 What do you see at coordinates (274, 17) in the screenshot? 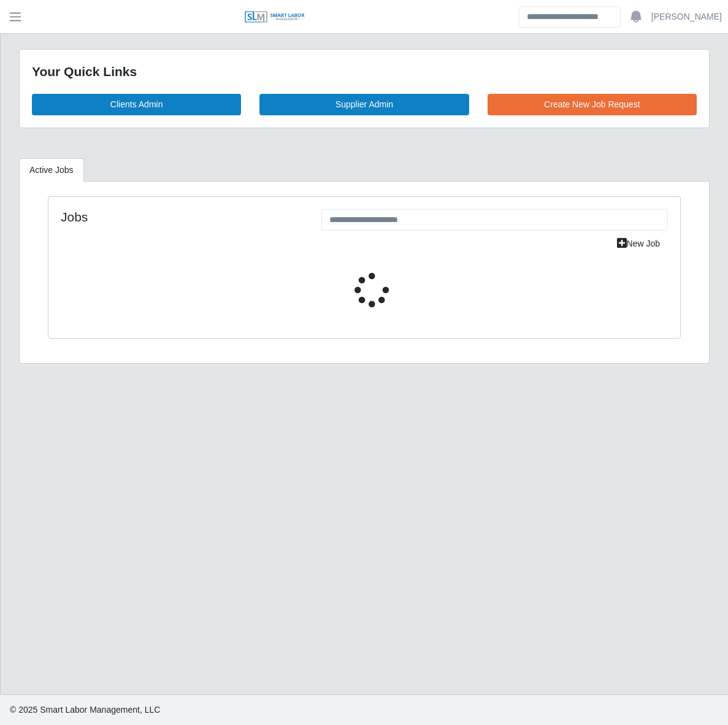
I see `img: SLM Logo` at bounding box center [274, 17].